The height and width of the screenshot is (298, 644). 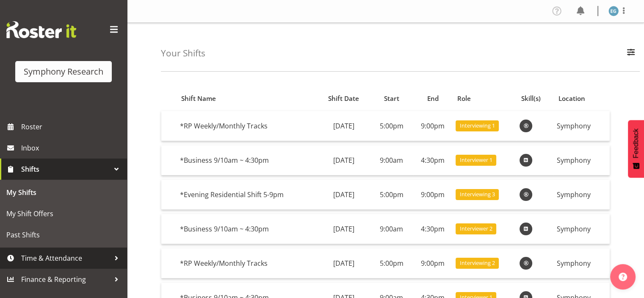 What do you see at coordinates (433, 99) in the screenshot?
I see `span: End` at bounding box center [433, 99].